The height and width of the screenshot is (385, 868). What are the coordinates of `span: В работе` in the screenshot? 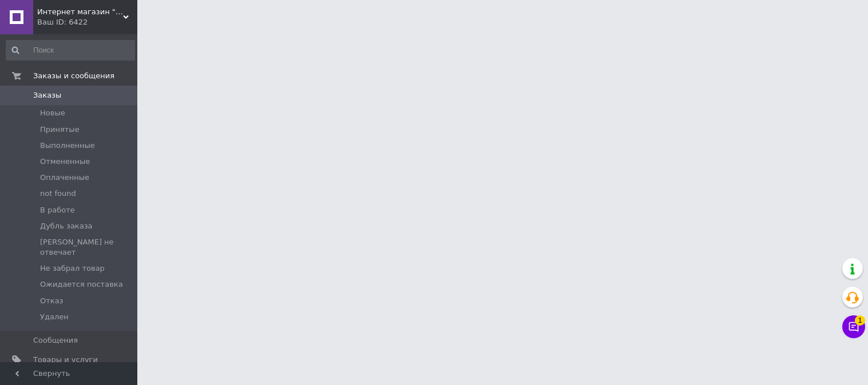 It's located at (57, 211).